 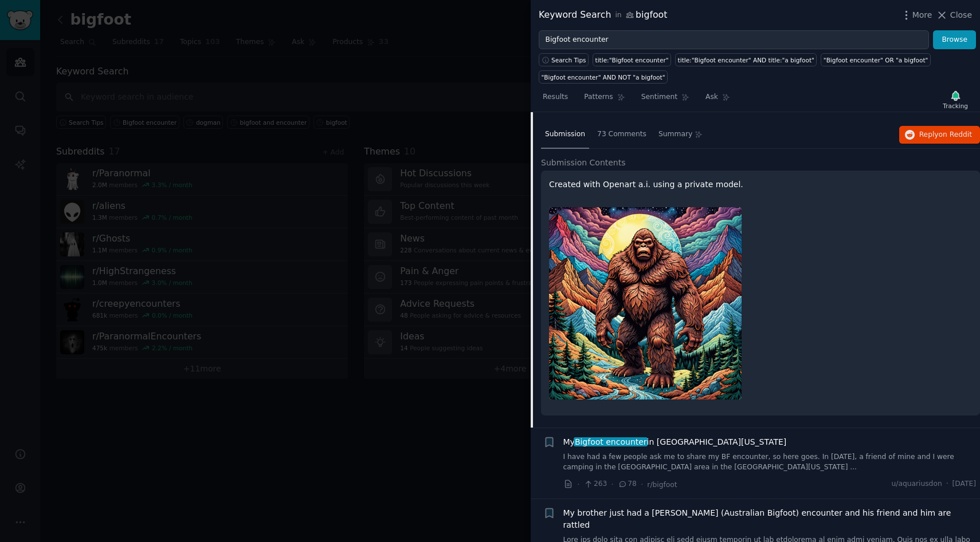 I want to click on div: Tracking, so click(x=955, y=106).